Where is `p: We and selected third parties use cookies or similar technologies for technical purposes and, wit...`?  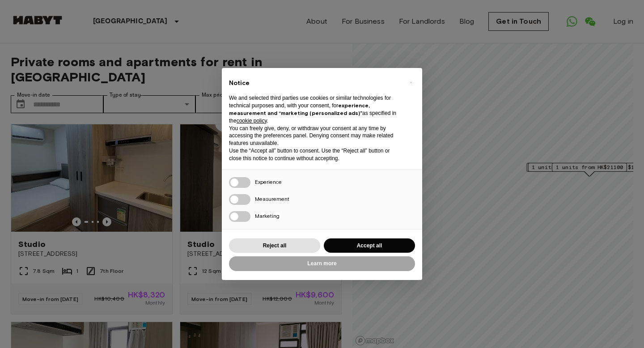 p: We and selected third parties use cookies or similar technologies for technical purposes and, wit... is located at coordinates (315, 109).